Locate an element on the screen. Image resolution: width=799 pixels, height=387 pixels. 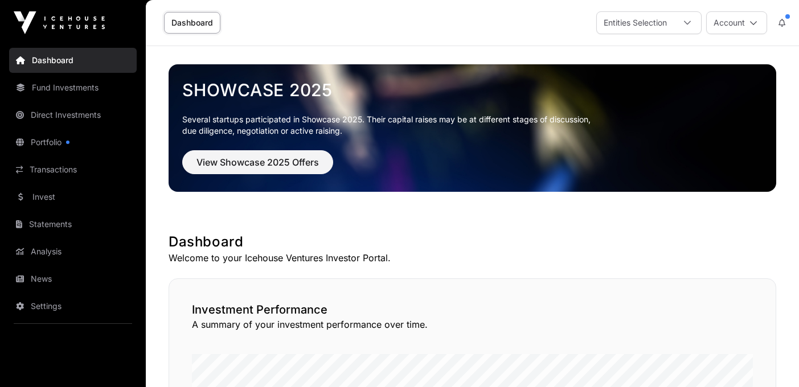
button: View Showcase 2025 Offers is located at coordinates (258, 162).